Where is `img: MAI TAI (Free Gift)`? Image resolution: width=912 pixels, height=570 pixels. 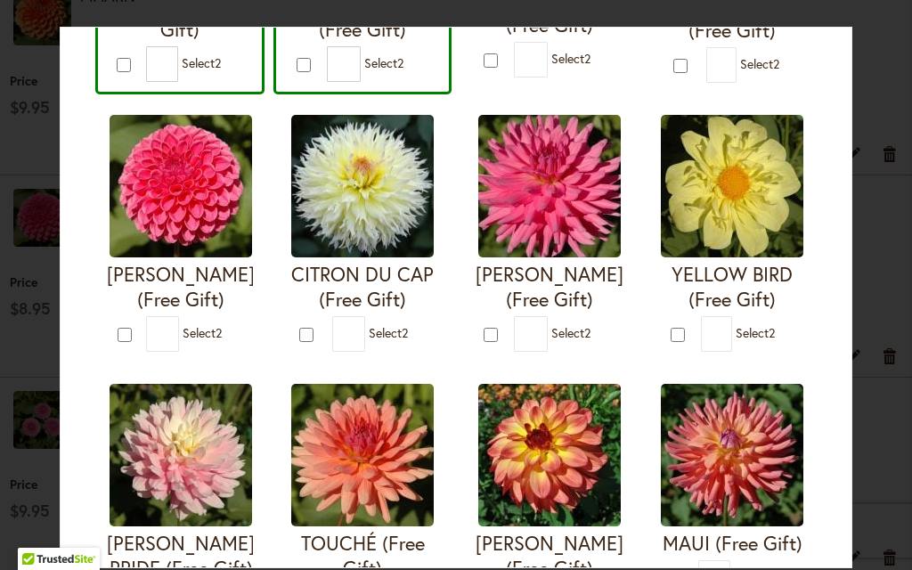 img: MAI TAI (Free Gift) is located at coordinates (550, 455).